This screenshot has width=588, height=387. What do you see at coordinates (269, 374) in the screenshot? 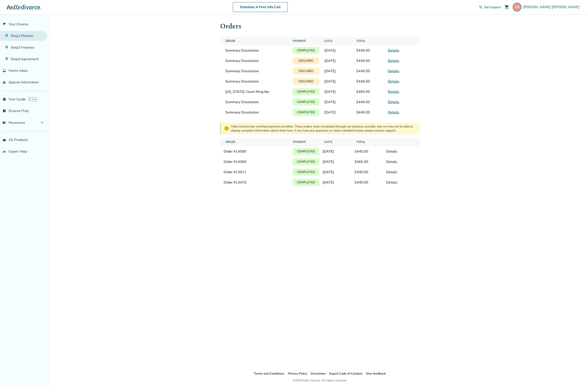
I see `a: Terms and Conditions` at bounding box center [269, 374].